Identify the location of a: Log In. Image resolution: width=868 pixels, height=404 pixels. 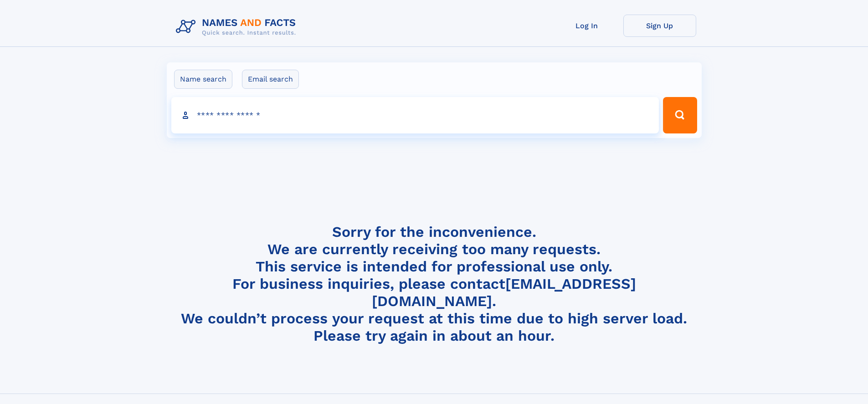
(587, 25).